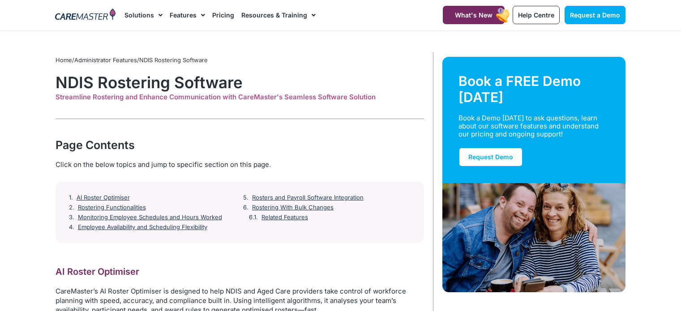 The height and width of the screenshot is (311, 681). I want to click on a: Administrator Features, so click(106, 60).